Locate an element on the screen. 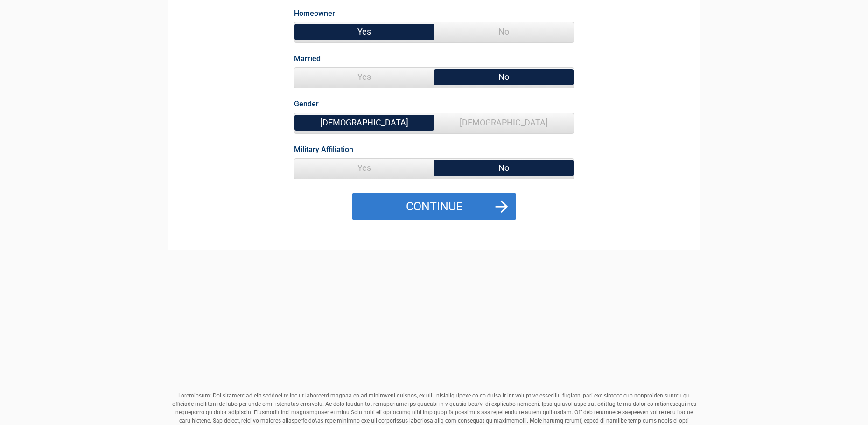  label: Married is located at coordinates (307, 58).